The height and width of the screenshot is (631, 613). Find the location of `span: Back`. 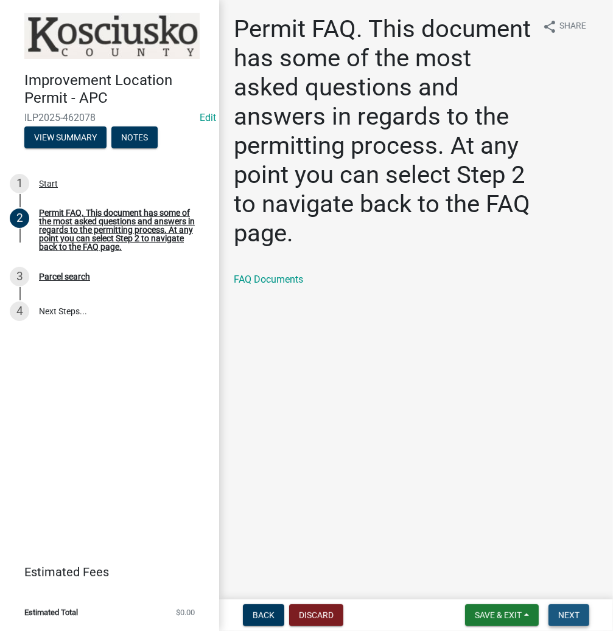

span: Back is located at coordinates (263, 616).